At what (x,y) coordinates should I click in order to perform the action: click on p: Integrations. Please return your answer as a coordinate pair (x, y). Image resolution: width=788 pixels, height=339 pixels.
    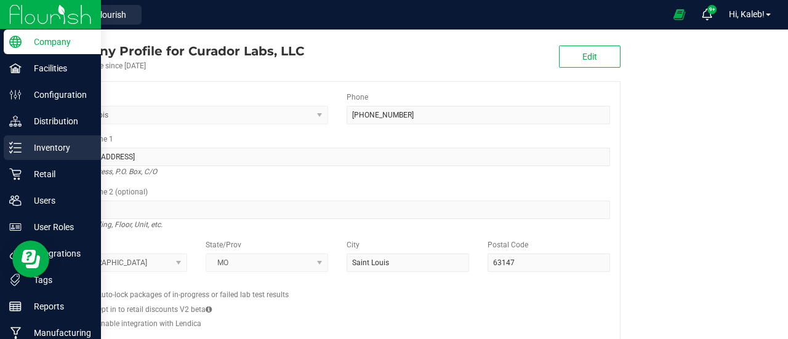
    Looking at the image, I should click on (58, 254).